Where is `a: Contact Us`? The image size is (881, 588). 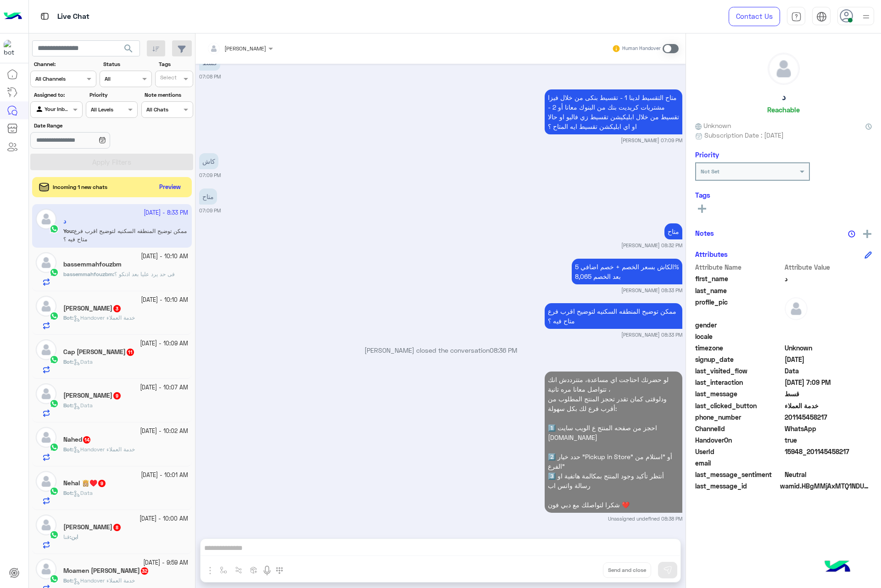
a: Contact Us is located at coordinates (754, 16).